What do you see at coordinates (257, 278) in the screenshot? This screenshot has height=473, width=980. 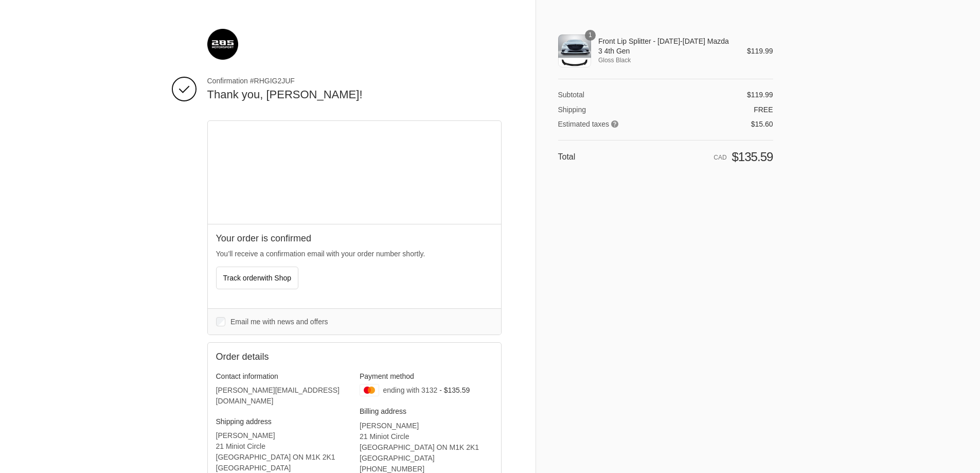 I see `span: Track order` at bounding box center [257, 278].